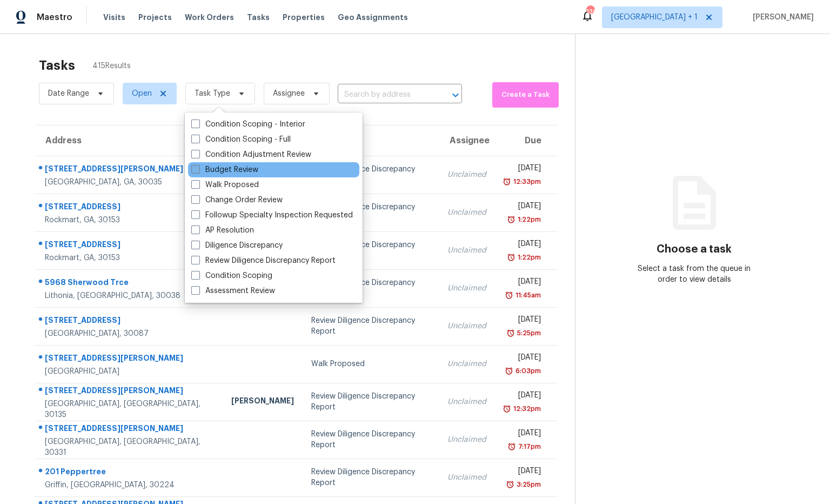 The height and width of the screenshot is (504, 830). What do you see at coordinates (55, 17) in the screenshot?
I see `span: Maestro` at bounding box center [55, 17].